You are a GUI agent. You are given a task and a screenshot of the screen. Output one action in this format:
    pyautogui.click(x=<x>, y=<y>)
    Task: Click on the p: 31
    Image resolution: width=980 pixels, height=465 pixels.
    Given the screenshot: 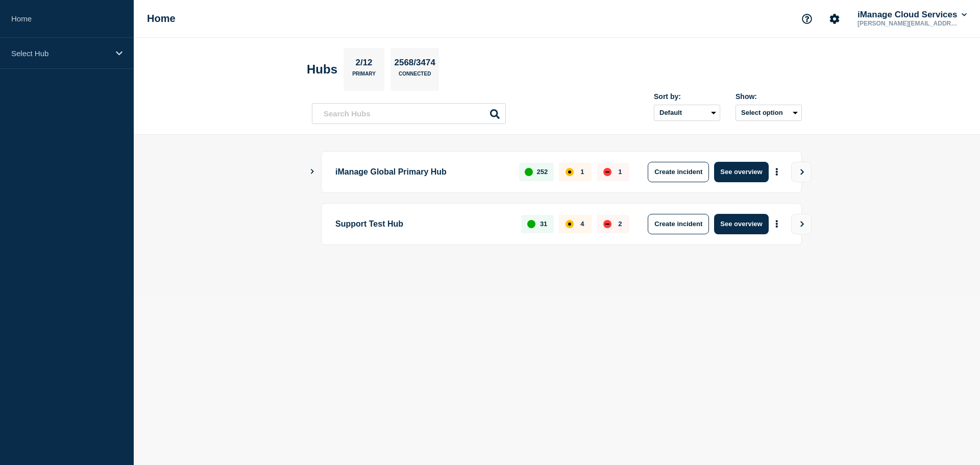 What is the action you would take?
    pyautogui.click(x=543, y=223)
    